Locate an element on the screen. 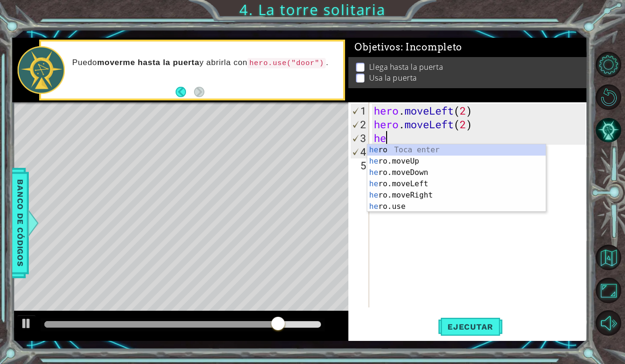 The image size is (625, 364). button: Shift+Enter: Ejecutar el código. is located at coordinates (470, 327).